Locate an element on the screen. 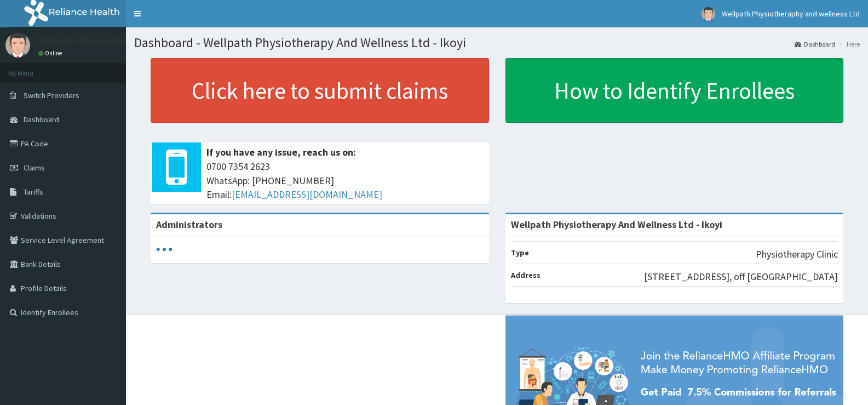  span: Wellpath Physiotheraphy and wellness Ltd is located at coordinates (790, 13).